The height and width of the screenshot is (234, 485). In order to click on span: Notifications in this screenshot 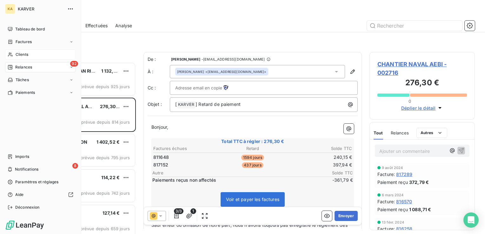, I will do `click(27, 170)`.